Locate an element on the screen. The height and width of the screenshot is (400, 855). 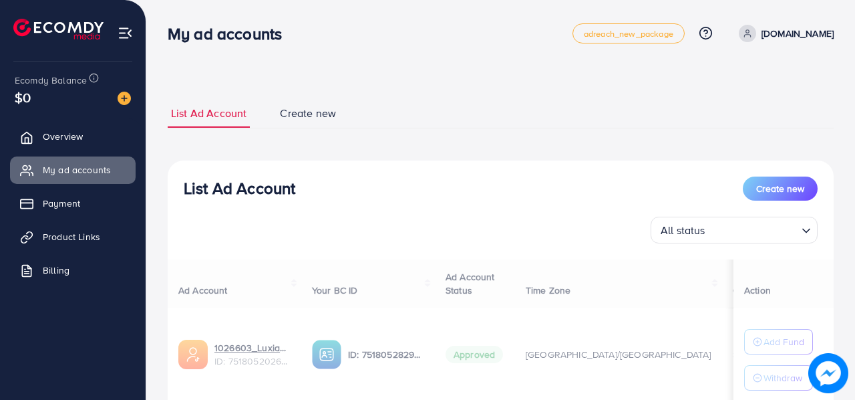
a: Overview is located at coordinates (73, 136).